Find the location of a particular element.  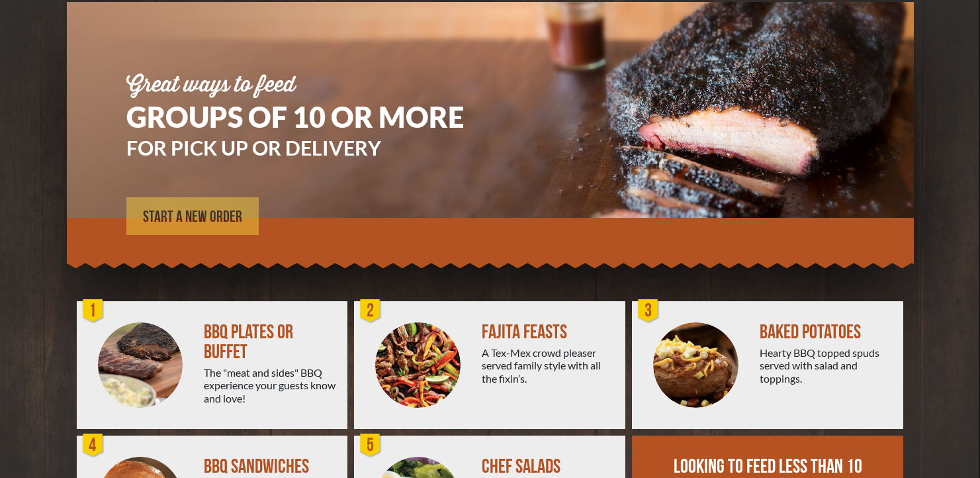

div: Great ways to feed is located at coordinates (315, 86).